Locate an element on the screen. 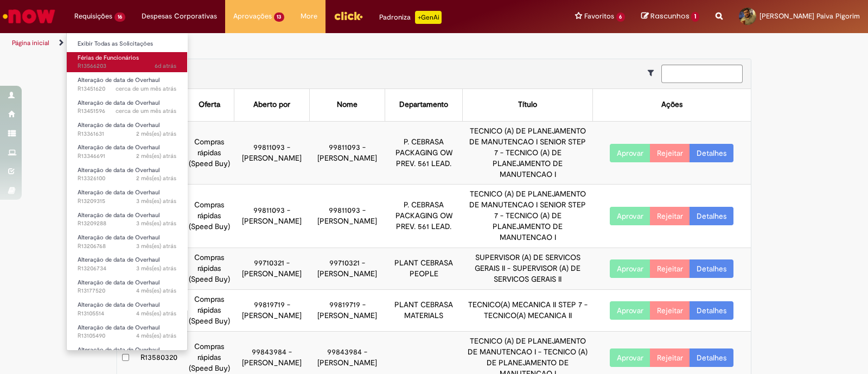 Image resolution: width=868 pixels, height=374 pixels. time: 13/06/2025 12:24:13 is located at coordinates (156, 291).